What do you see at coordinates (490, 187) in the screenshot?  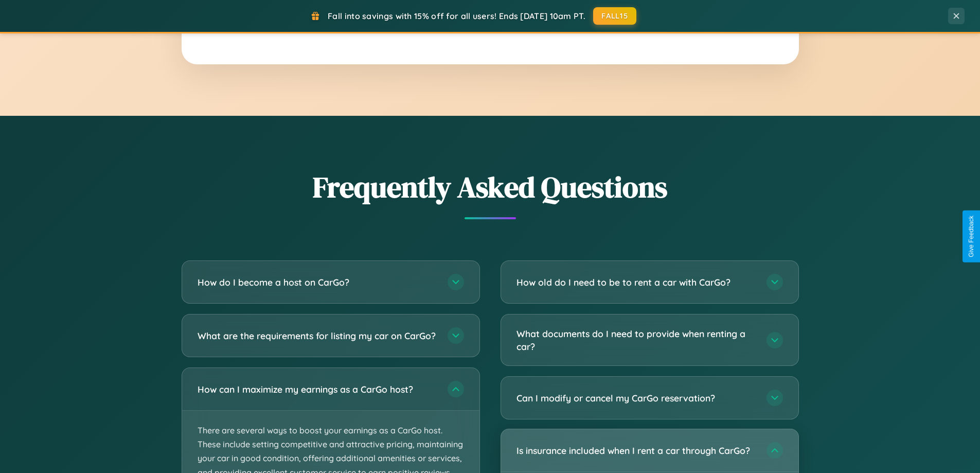 I see `h2: Frequently Asked Questions` at bounding box center [490, 187].